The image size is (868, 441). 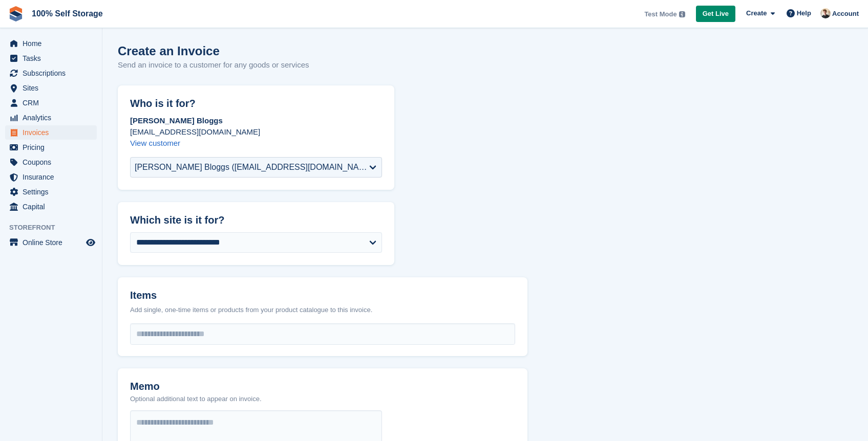 What do you see at coordinates (53, 243) in the screenshot?
I see `span: Online Store` at bounding box center [53, 243].